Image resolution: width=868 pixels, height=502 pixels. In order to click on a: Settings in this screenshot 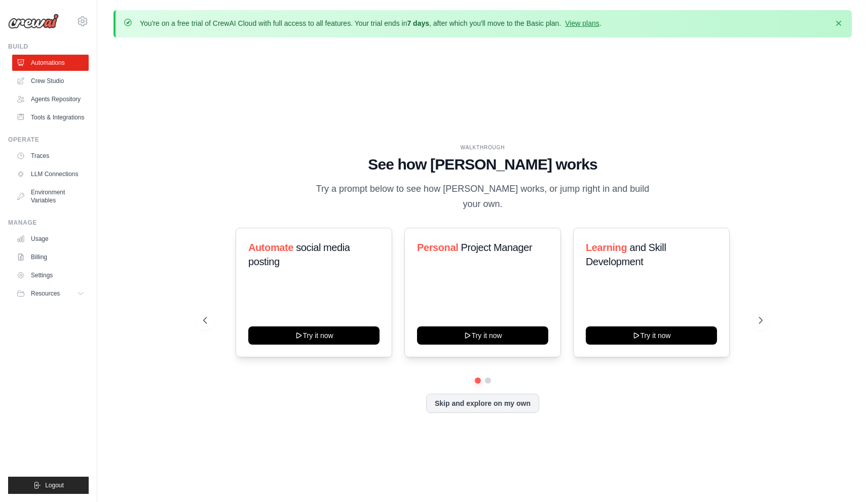, I will do `click(50, 275)`.